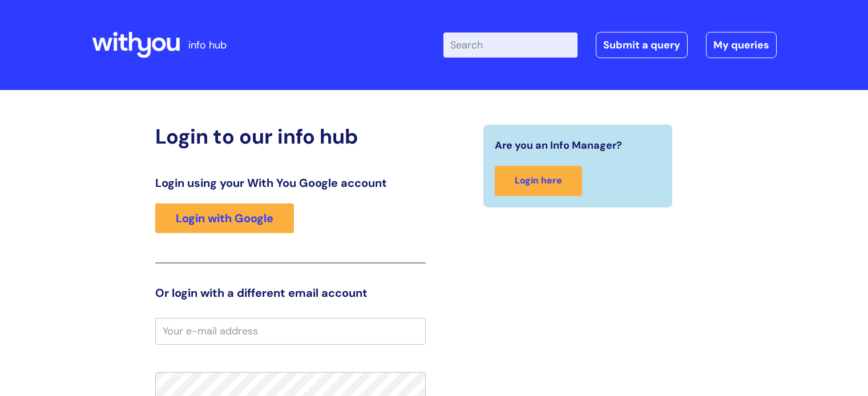 The width and height of the screenshot is (868, 396). Describe the element at coordinates (558, 146) in the screenshot. I see `span: Are you an Info Manager?` at that location.